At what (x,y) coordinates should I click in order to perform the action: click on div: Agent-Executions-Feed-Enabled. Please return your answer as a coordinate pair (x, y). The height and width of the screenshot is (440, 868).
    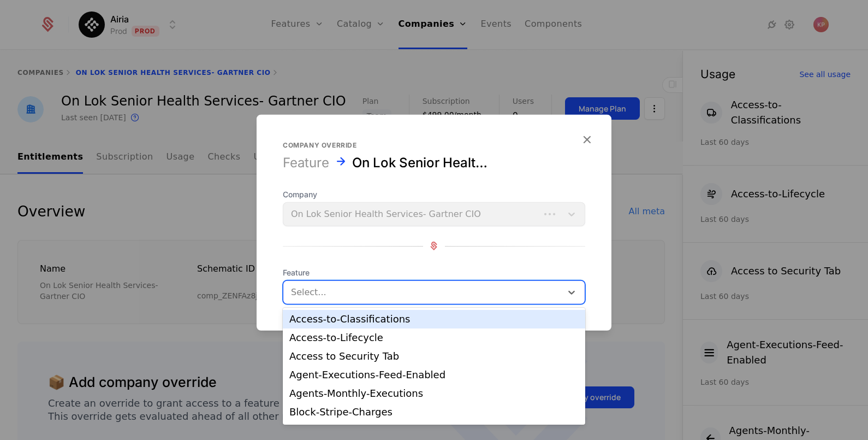
    Looking at the image, I should click on (434, 374).